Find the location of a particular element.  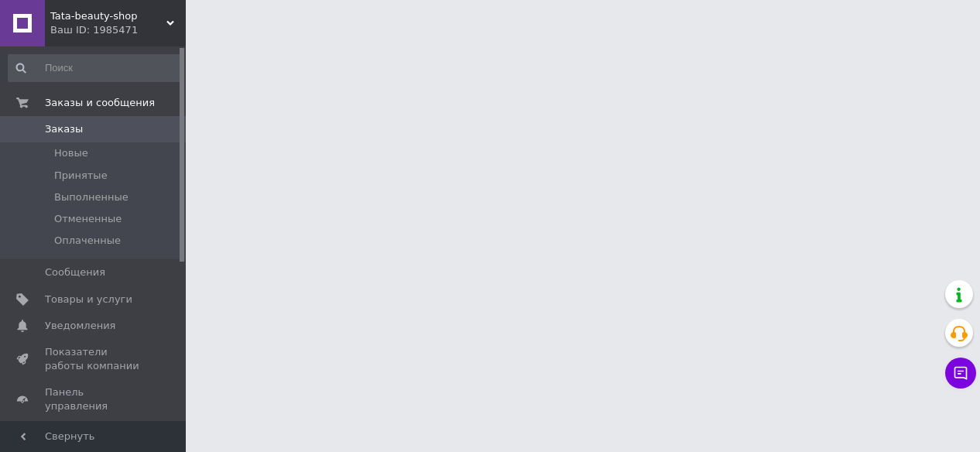

span: Оплаченные is located at coordinates (88, 240).